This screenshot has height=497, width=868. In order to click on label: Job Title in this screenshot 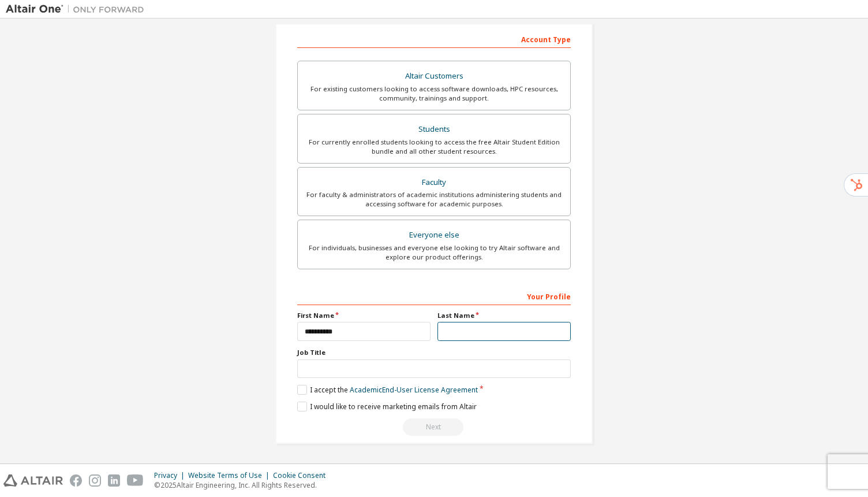, I will do `click(434, 352)`.